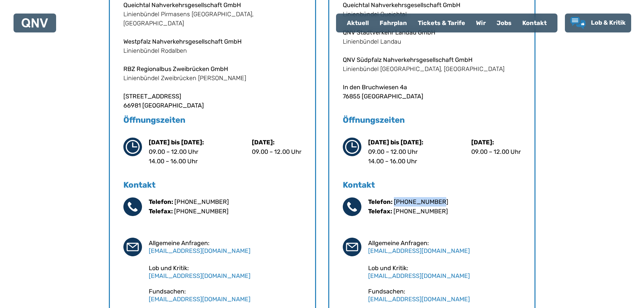 The height and width of the screenshot is (308, 644). What do you see at coordinates (35, 23) in the screenshot?
I see `a: QNV Logo` at bounding box center [35, 23].